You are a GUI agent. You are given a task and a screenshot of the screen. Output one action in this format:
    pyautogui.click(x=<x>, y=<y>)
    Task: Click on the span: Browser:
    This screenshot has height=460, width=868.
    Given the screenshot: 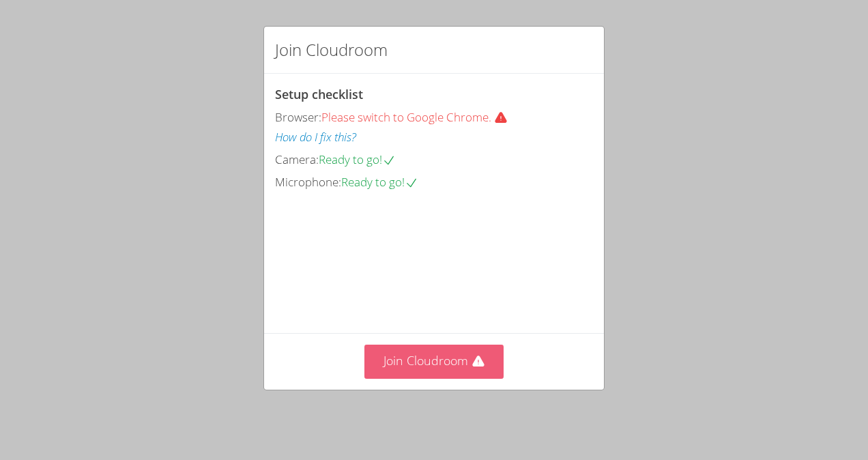 What is the action you would take?
    pyautogui.click(x=298, y=117)
    